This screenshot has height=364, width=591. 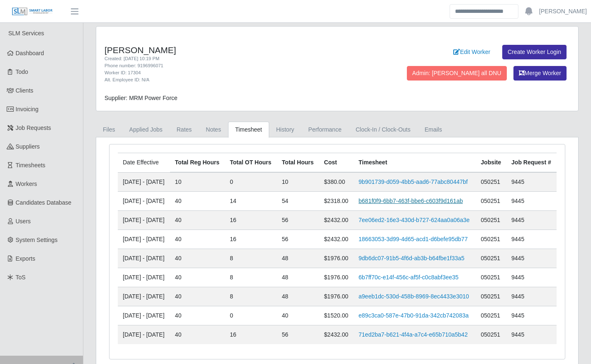 What do you see at coordinates (298, 182) in the screenshot?
I see `td: 10` at bounding box center [298, 182].